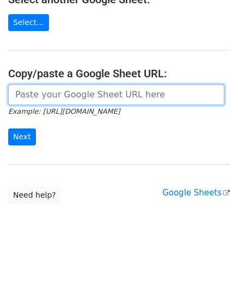  Describe the element at coordinates (116, 95) in the screenshot. I see `input: Paste your Google Sheet URL here` at that location.